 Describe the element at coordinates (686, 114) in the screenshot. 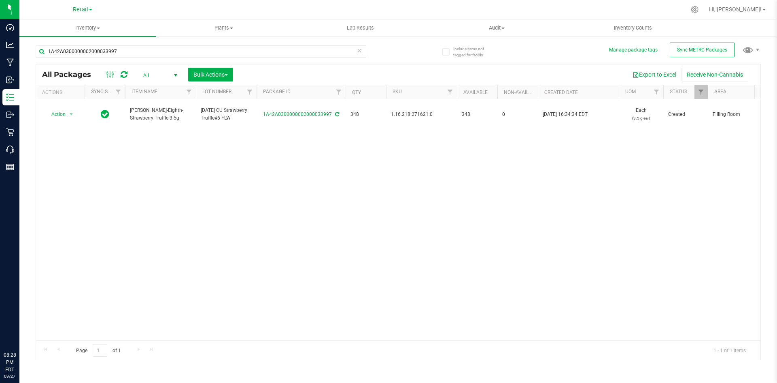

I see `span: Created` at that location.